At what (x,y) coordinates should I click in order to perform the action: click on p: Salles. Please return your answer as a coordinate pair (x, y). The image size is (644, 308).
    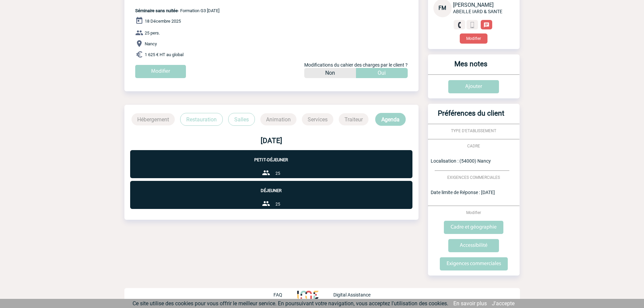
    Looking at the image, I should click on (241, 119).